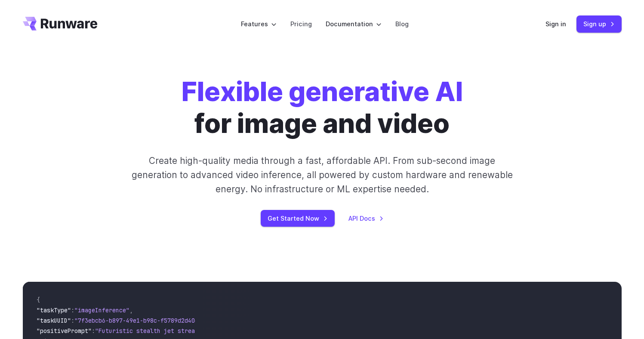  Describe the element at coordinates (366, 218) in the screenshot. I see `a: API Docs` at that location.